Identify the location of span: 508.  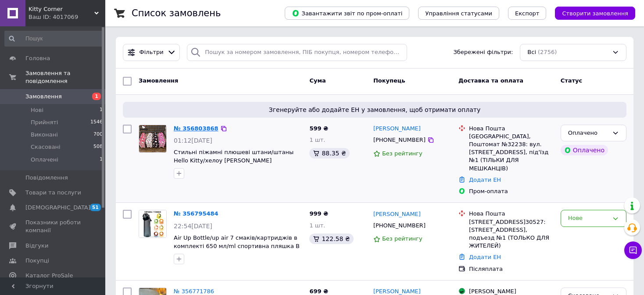
(97, 147).